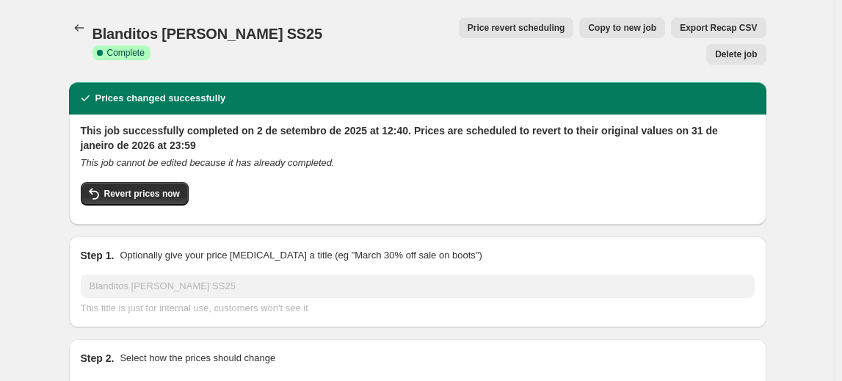  What do you see at coordinates (79, 28) in the screenshot?
I see `button: Price change jobs` at bounding box center [79, 28].